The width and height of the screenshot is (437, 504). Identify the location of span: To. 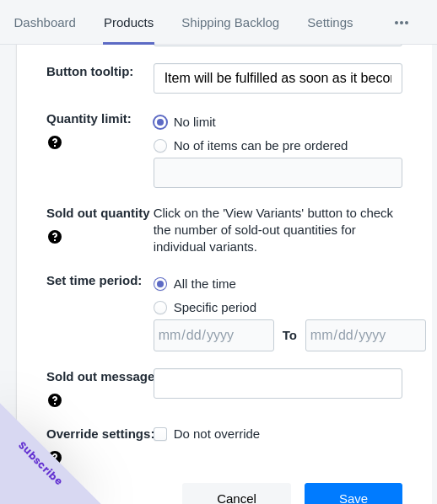
(289, 334).